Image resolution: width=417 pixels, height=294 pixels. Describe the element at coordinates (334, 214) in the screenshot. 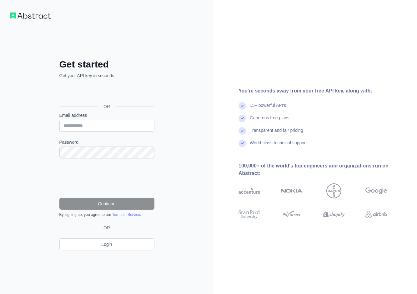

I see `img: shopify` at that location.